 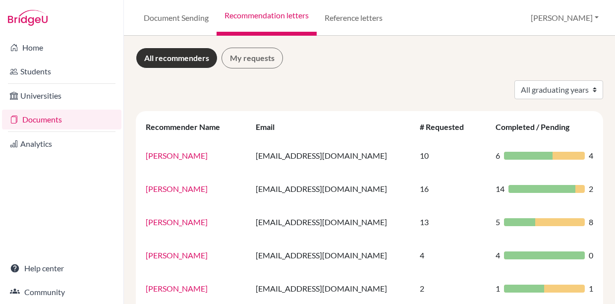 What do you see at coordinates (28, 18) in the screenshot?
I see `img: Bridge-U` at bounding box center [28, 18].